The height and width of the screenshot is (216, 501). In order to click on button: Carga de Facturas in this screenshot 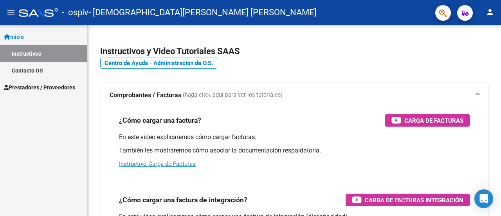, I will do `click(428, 120)`.